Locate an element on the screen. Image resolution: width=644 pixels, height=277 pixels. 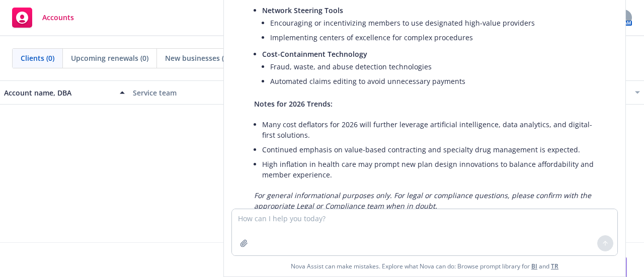
span: Nova Assist can make mistakes. Explore what Nova can do: Browse prompt library for and is located at coordinates (425, 266).